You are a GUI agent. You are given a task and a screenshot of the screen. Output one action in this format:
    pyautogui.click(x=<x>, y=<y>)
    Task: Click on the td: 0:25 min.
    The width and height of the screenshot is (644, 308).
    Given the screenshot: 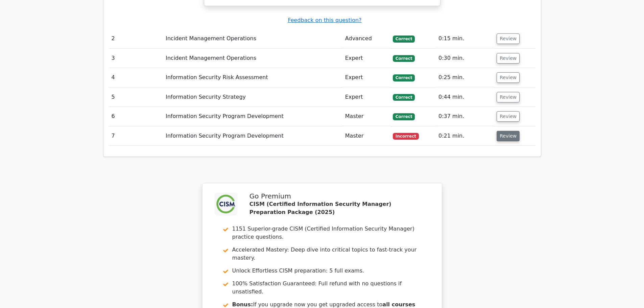 What is the action you would take?
    pyautogui.click(x=465, y=77)
    